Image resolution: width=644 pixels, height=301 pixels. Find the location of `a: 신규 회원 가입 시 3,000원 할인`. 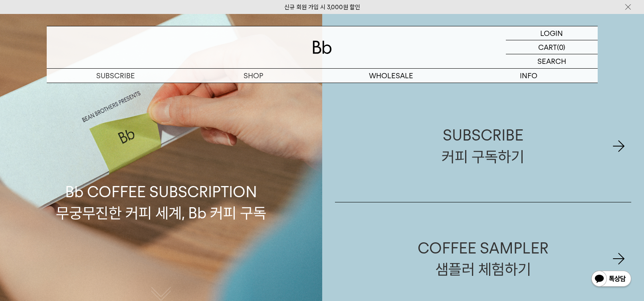

a: 신규 회원 가입 시 3,000원 할인 is located at coordinates (322, 7).